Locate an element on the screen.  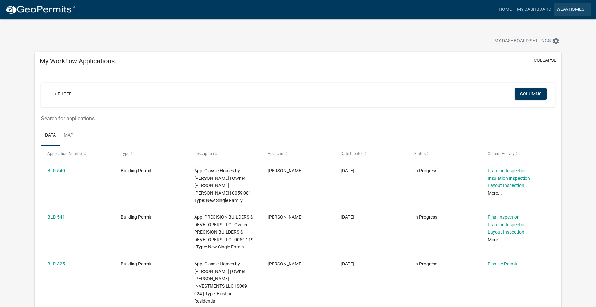
span: Description is located at coordinates (204, 153).